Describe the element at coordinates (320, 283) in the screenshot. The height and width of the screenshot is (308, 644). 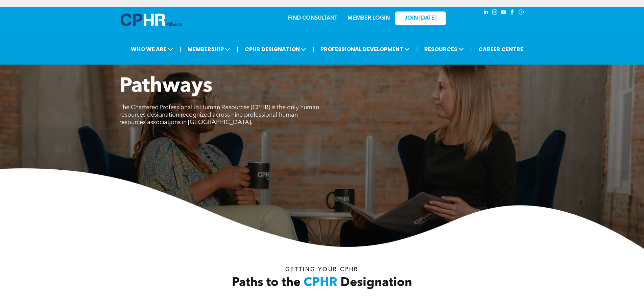
I see `span: CPHR` at that location.